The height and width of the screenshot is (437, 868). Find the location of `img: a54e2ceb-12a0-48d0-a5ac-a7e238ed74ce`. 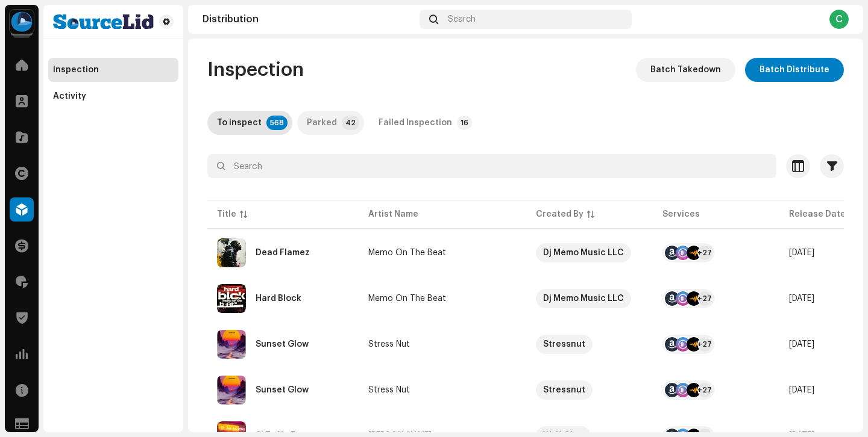

img: a54e2ceb-12a0-48d0-a5ac-a7e238ed74ce is located at coordinates (232, 253).